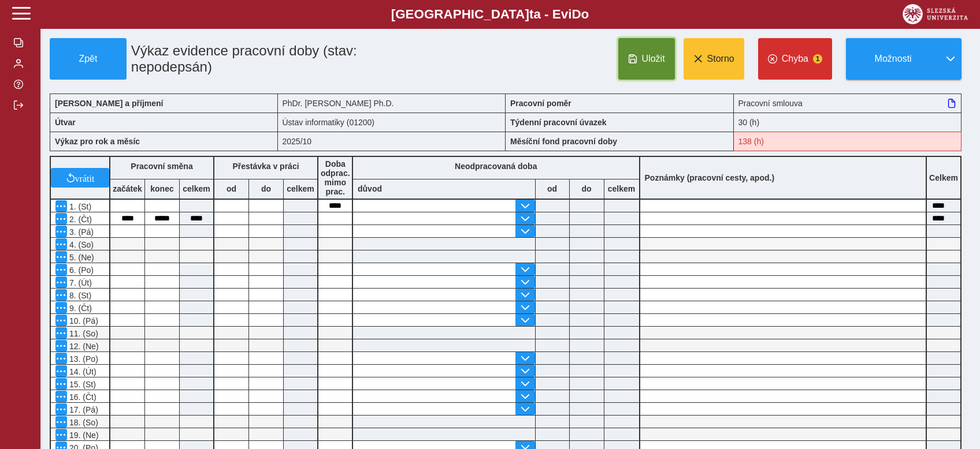  I want to click on b: Doba odprac. mimo prac., so click(335, 178).